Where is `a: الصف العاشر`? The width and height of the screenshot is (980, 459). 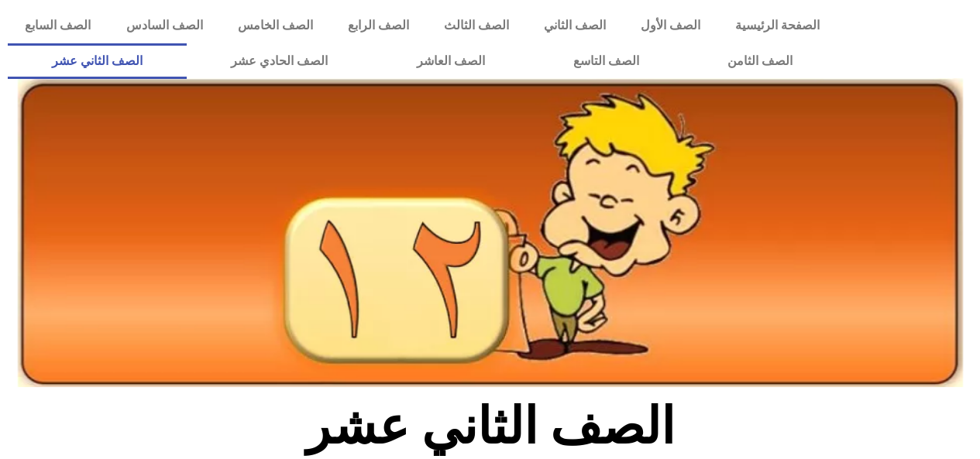 a: الصف العاشر is located at coordinates (451, 61).